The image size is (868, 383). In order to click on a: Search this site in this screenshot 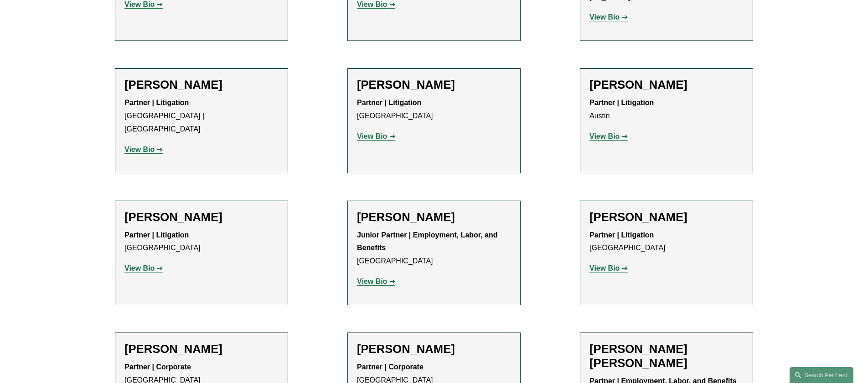, I will do `click(821, 376)`.